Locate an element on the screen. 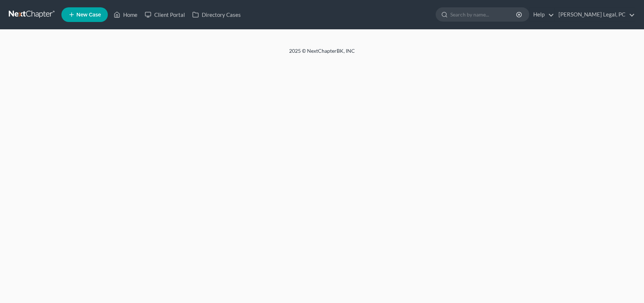 The image size is (644, 303). a: Help is located at coordinates (542, 15).